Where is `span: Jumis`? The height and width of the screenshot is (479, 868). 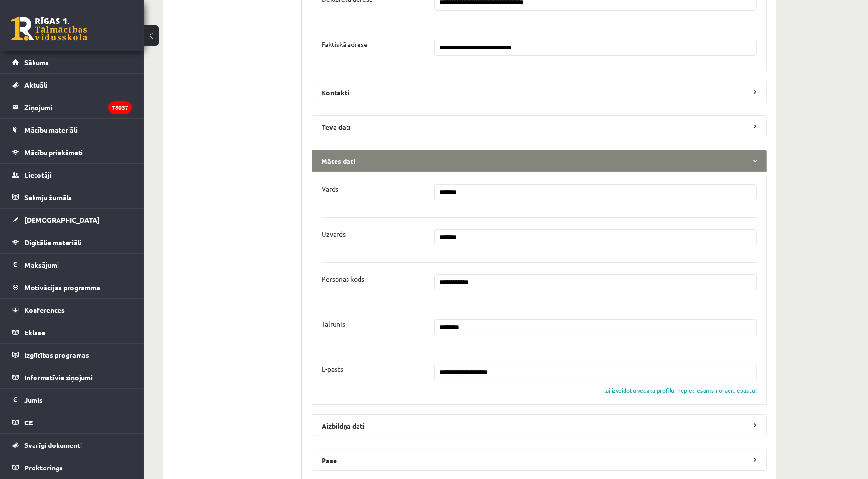
span: Jumis is located at coordinates (34, 400).